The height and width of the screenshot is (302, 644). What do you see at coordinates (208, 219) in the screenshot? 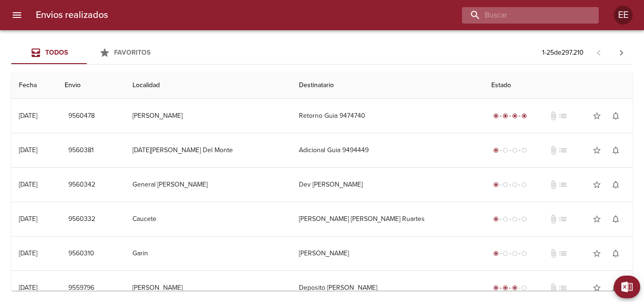
I see `td: Caucete` at bounding box center [208, 219].